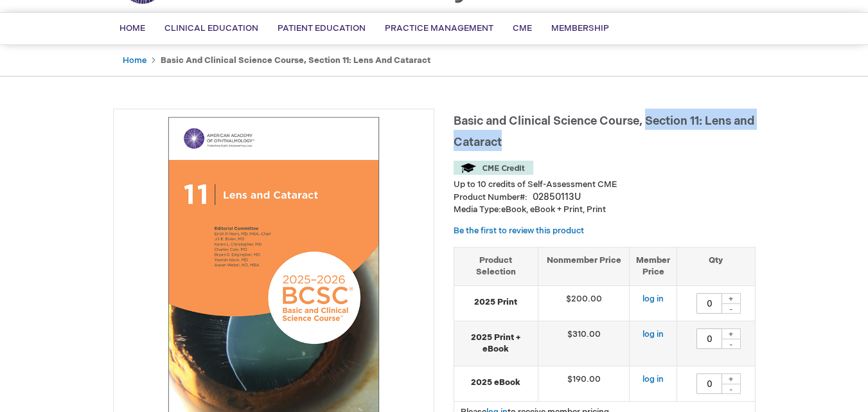 This screenshot has height=412, width=868. I want to click on th: Product Selection, so click(496, 266).